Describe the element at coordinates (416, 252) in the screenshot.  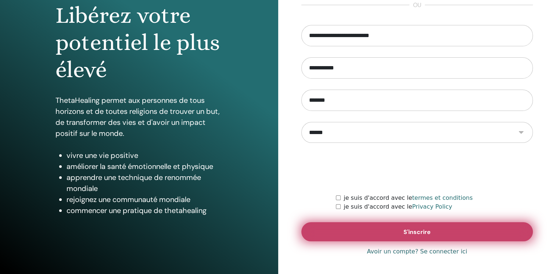
I see `a: Avoir un compte? Se connecter ici` at that location.